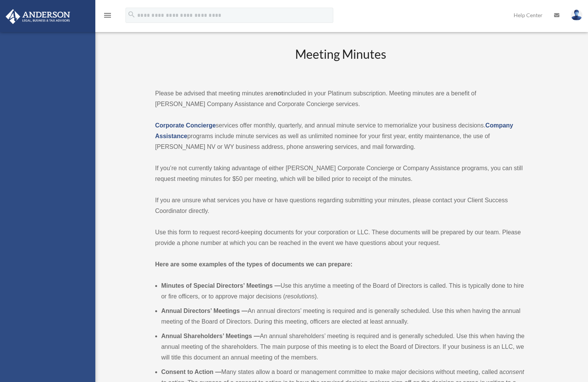  I want to click on strong: Company Assistance, so click(334, 130).